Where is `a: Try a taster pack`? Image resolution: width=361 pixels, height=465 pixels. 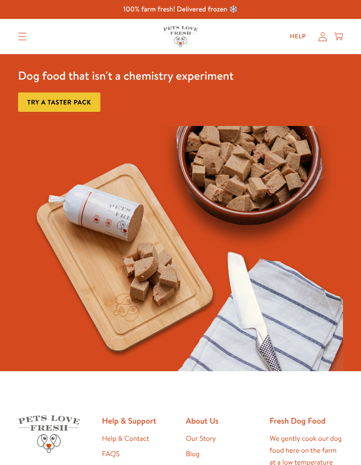 a: Try a taster pack is located at coordinates (59, 102).